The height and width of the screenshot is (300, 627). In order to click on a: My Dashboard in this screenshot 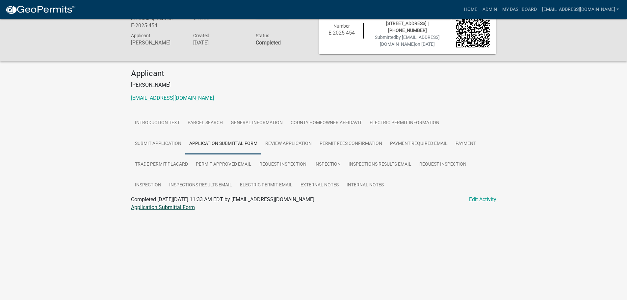, I will do `click(520, 10)`.